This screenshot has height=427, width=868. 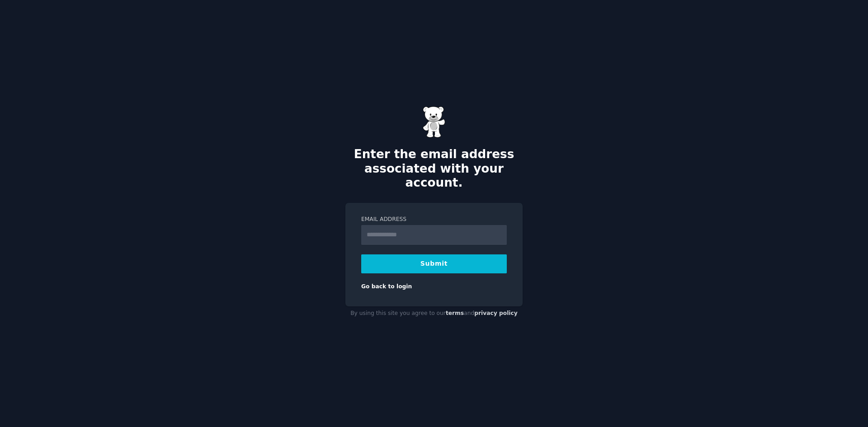 What do you see at coordinates (496, 313) in the screenshot?
I see `a: privacy policy` at bounding box center [496, 313].